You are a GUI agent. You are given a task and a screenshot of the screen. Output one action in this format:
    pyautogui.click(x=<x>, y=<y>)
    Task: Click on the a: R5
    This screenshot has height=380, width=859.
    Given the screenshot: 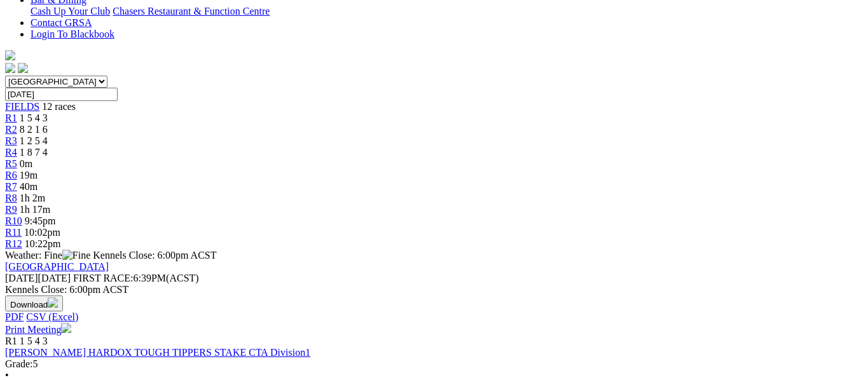 What is the action you would take?
    pyautogui.click(x=11, y=163)
    